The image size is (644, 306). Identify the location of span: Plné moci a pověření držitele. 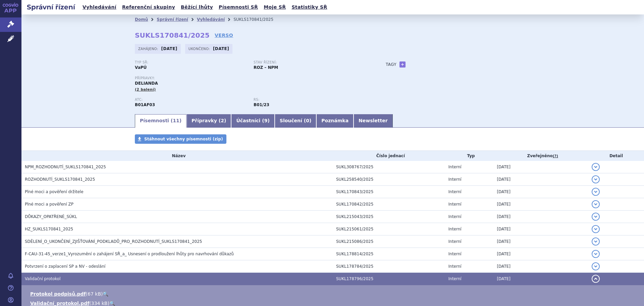
(54, 192).